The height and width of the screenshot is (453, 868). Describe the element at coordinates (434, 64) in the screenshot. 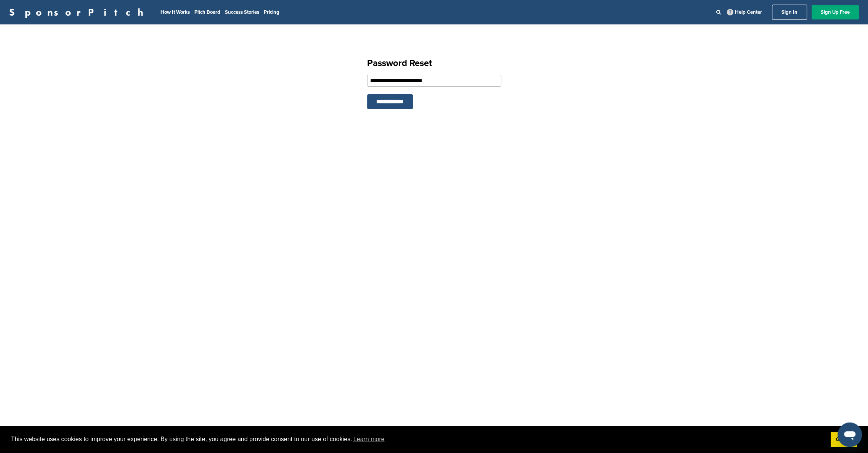

I see `h1: Password Reset` at that location.